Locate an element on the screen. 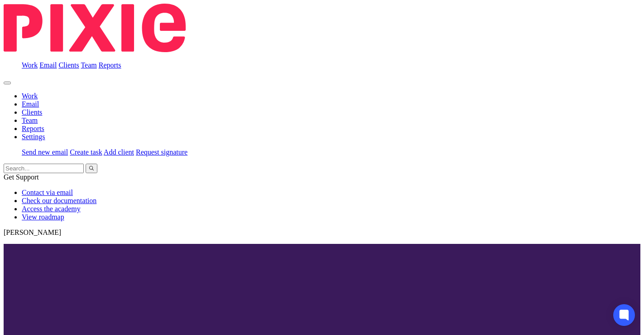 The width and height of the screenshot is (644, 335). a: Check our documentation is located at coordinates (59, 200).